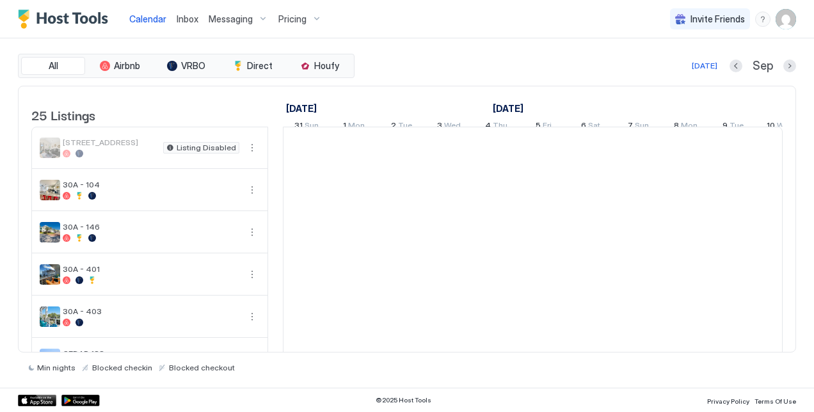  Describe the element at coordinates (547, 127) in the screenshot. I see `span: Fri` at that location.